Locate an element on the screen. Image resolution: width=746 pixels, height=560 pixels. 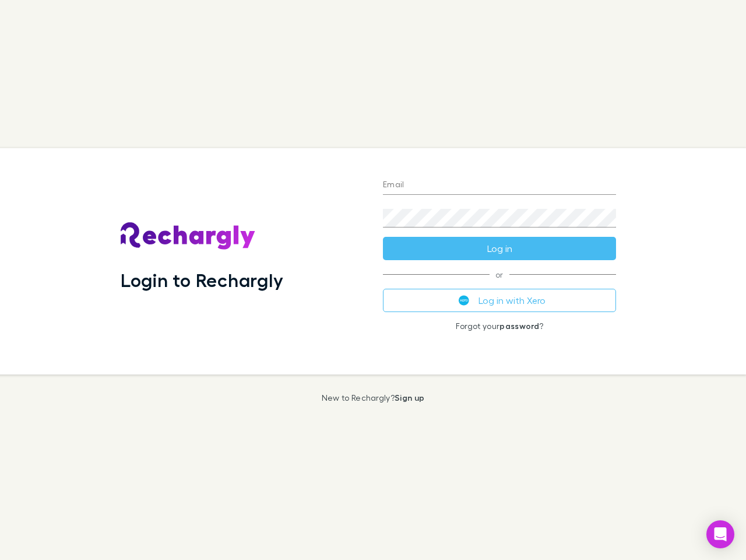
button: Log in with Xero is located at coordinates (500, 300).